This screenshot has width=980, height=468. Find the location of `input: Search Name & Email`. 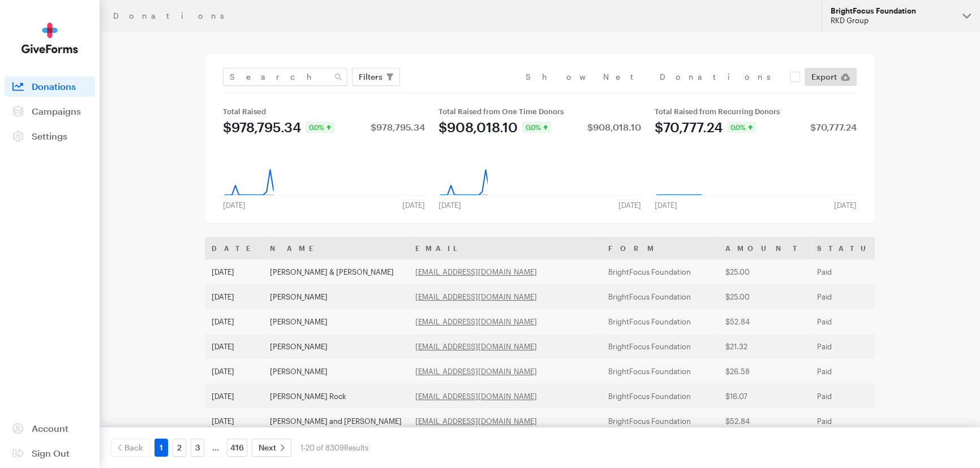

input: Search Name & Email is located at coordinates (285, 77).